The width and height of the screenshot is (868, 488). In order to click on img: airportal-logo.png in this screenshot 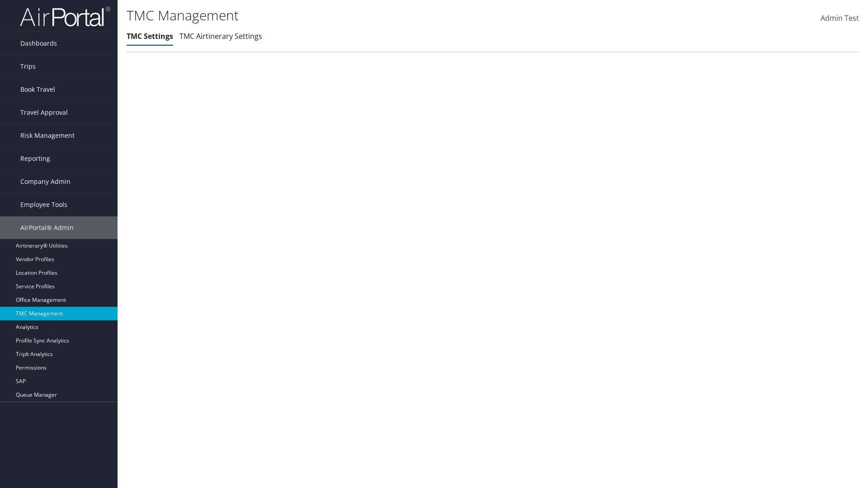, I will do `click(65, 16)`.